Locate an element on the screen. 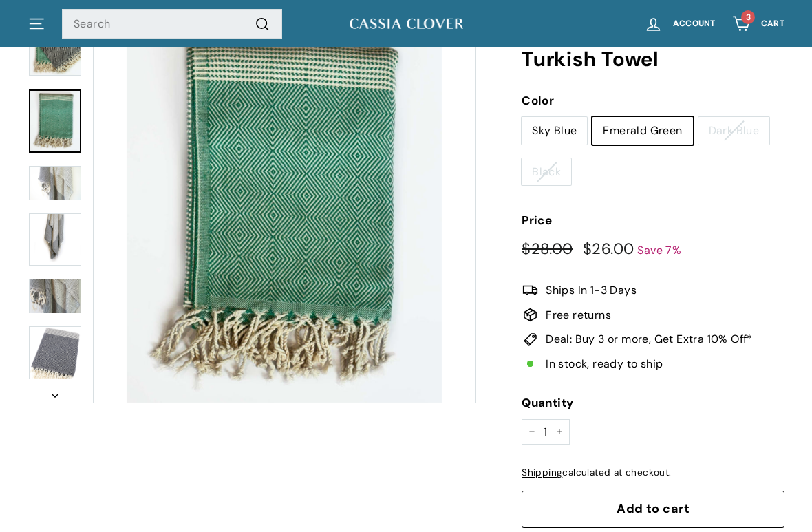 This screenshot has height=532, width=812. button: Reduce item quantity by one is located at coordinates (532, 432).